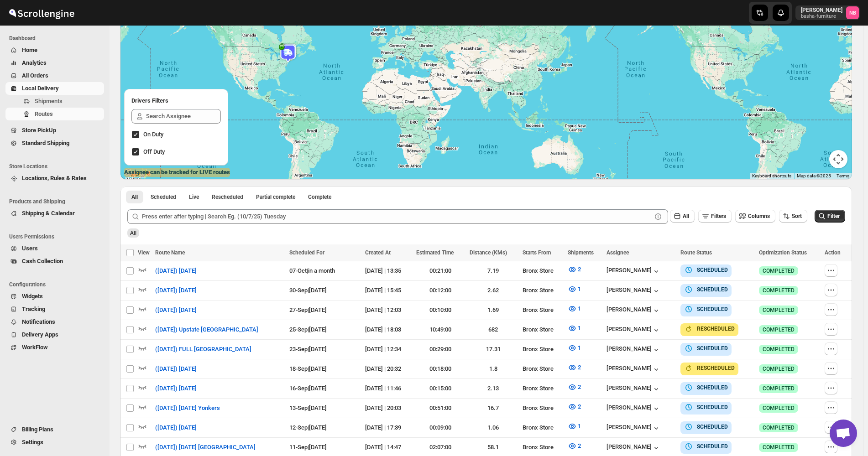 The height and width of the screenshot is (456, 868). I want to click on div: 7.19, so click(493, 271).